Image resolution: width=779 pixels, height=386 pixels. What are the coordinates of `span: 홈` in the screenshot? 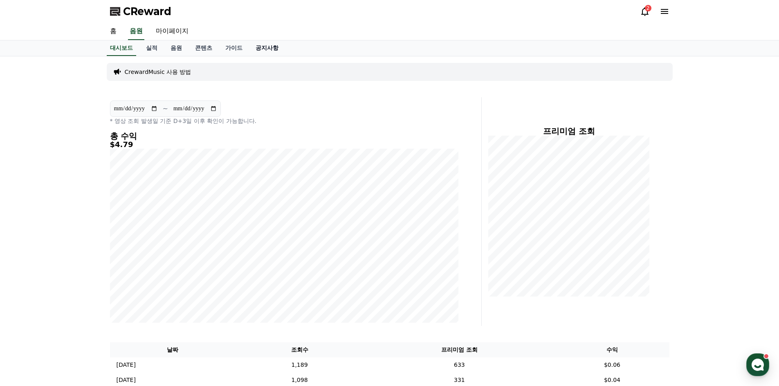 It's located at (28, 275).